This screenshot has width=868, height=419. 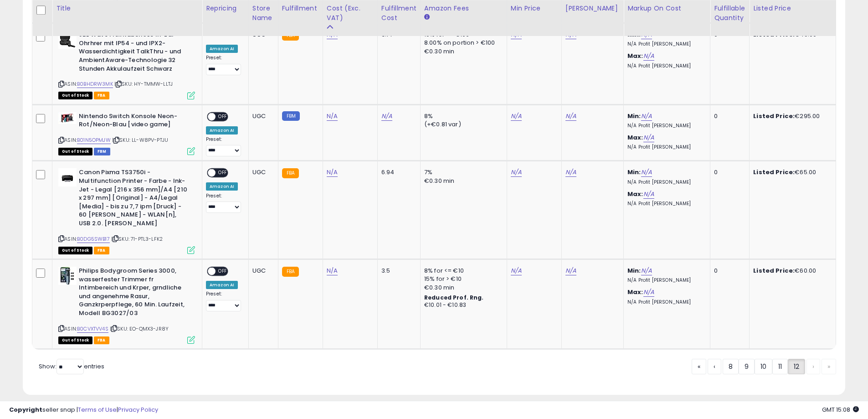 I want to click on div: Listed Price, so click(x=793, y=8).